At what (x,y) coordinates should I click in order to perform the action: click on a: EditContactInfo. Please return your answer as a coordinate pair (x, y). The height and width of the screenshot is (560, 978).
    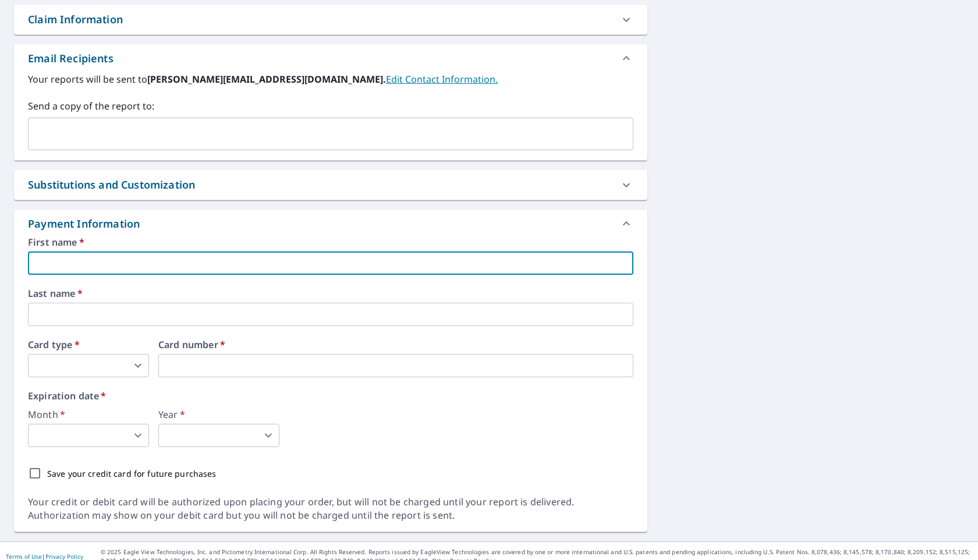
    Looking at the image, I should click on (441, 79).